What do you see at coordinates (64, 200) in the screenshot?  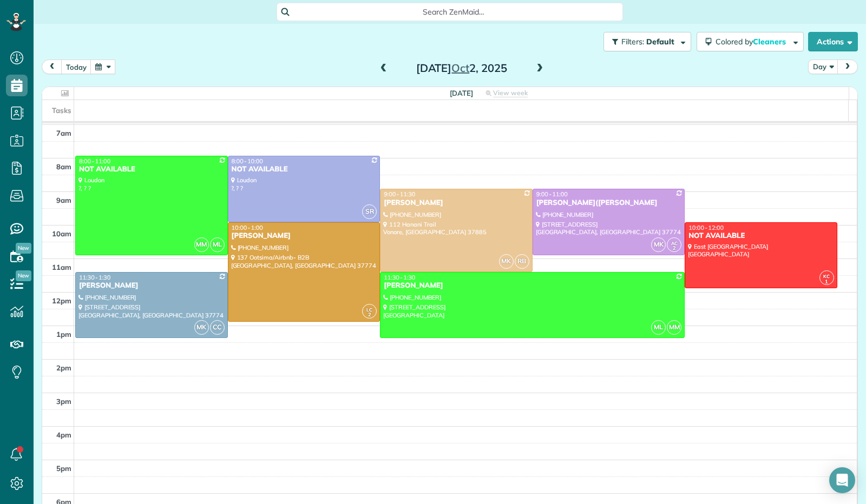 I see `span: 9am` at bounding box center [64, 200].